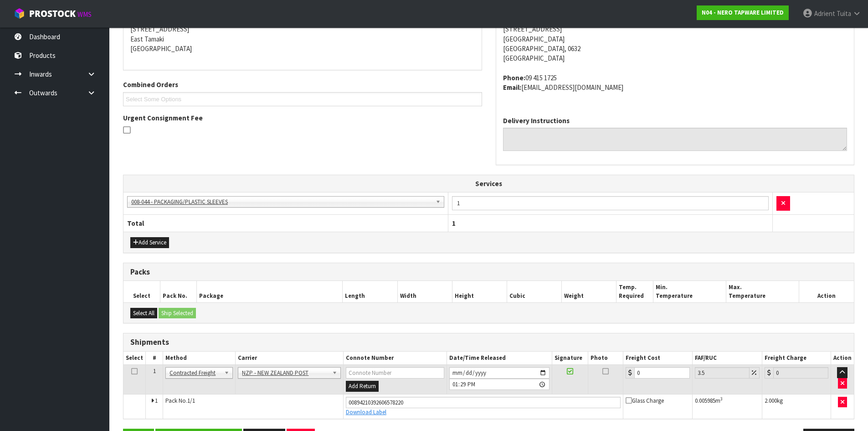 The image size is (868, 431). Describe the element at coordinates (479, 291) in the screenshot. I see `th: Height` at that location.